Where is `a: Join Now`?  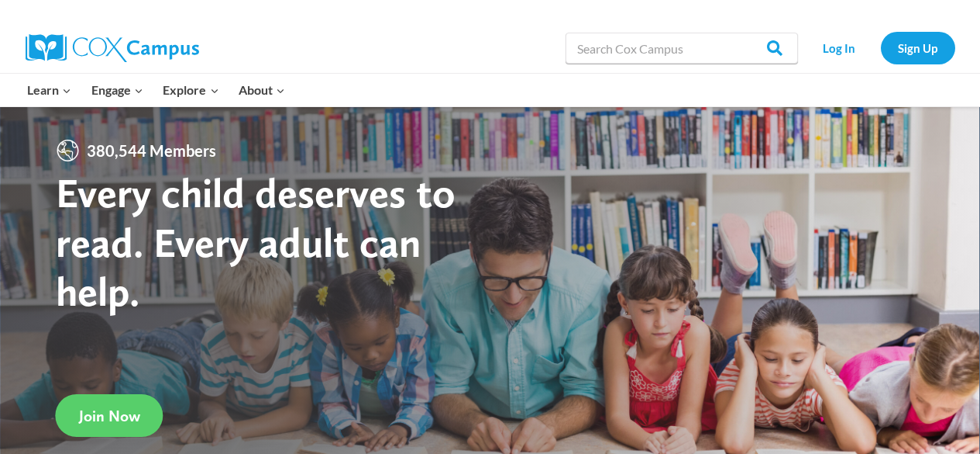 a: Join Now is located at coordinates (109, 415).